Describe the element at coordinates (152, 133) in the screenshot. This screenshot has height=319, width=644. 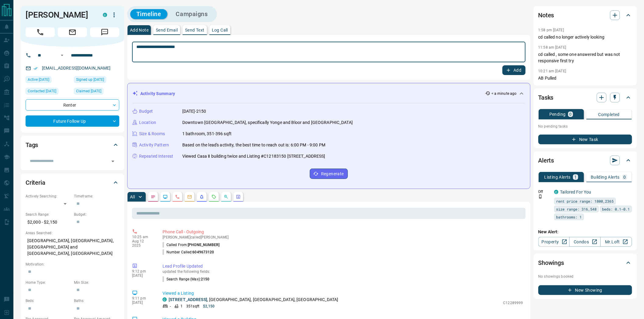
I see `p: Size & Rooms` at that location.